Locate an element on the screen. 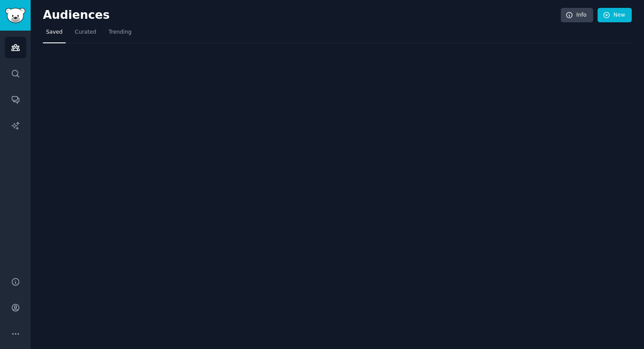  a: Saved is located at coordinates (54, 34).